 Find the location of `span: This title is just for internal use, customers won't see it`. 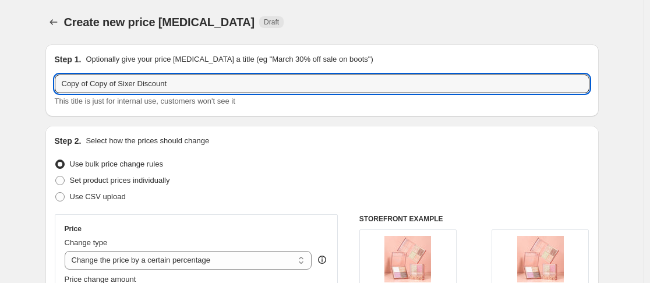

span: This title is just for internal use, customers won't see it is located at coordinates (145, 101).